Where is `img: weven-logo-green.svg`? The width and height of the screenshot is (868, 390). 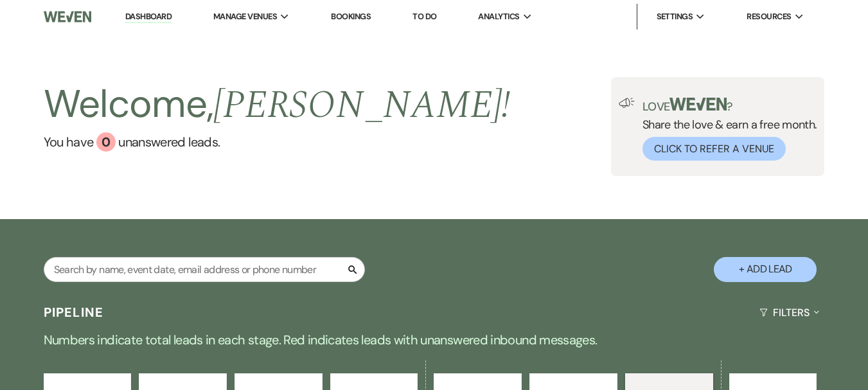 img: weven-logo-green.svg is located at coordinates (697, 104).